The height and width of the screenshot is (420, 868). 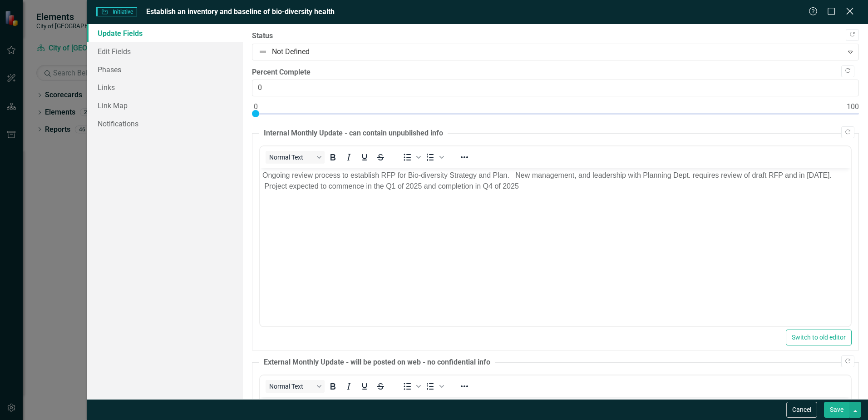 What do you see at coordinates (556, 36) in the screenshot?
I see `label: Status` at bounding box center [556, 36].